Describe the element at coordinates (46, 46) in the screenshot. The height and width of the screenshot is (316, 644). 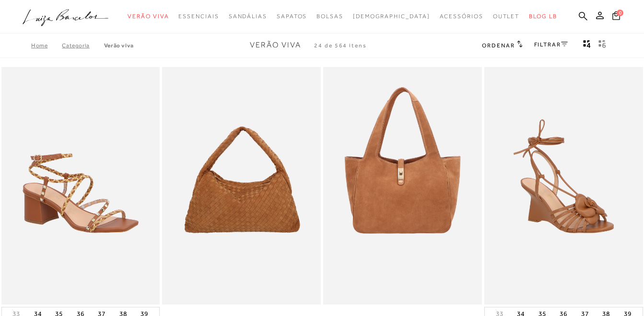
I see `a: Home` at that location.